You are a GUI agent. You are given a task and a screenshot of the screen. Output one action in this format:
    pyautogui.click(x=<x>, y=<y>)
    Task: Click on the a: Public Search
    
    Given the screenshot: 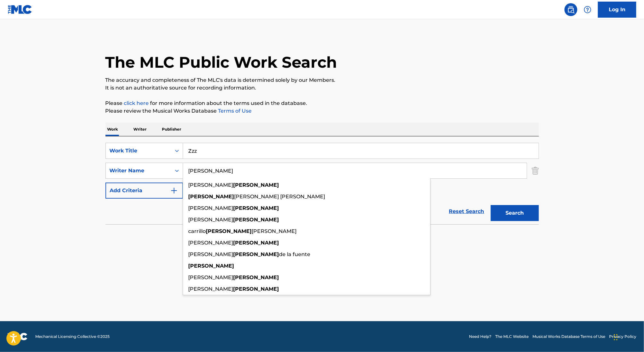 What is the action you would take?
    pyautogui.click(x=571, y=10)
    